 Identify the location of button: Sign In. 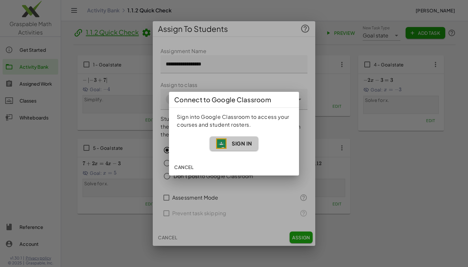
(234, 143).